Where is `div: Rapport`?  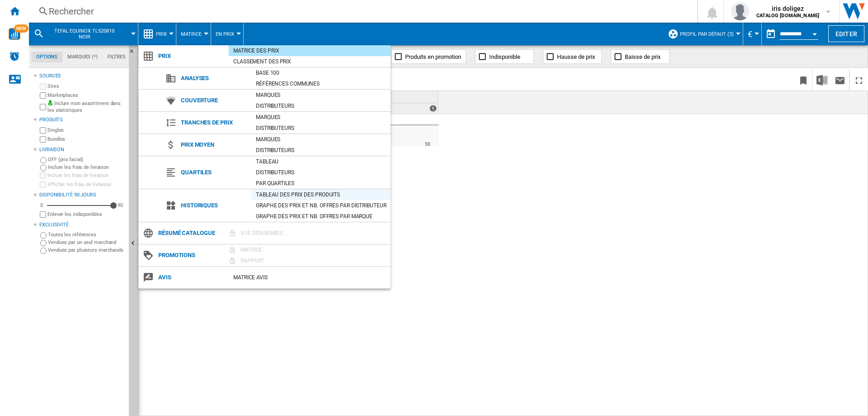
div: Rapport is located at coordinates (313, 260).